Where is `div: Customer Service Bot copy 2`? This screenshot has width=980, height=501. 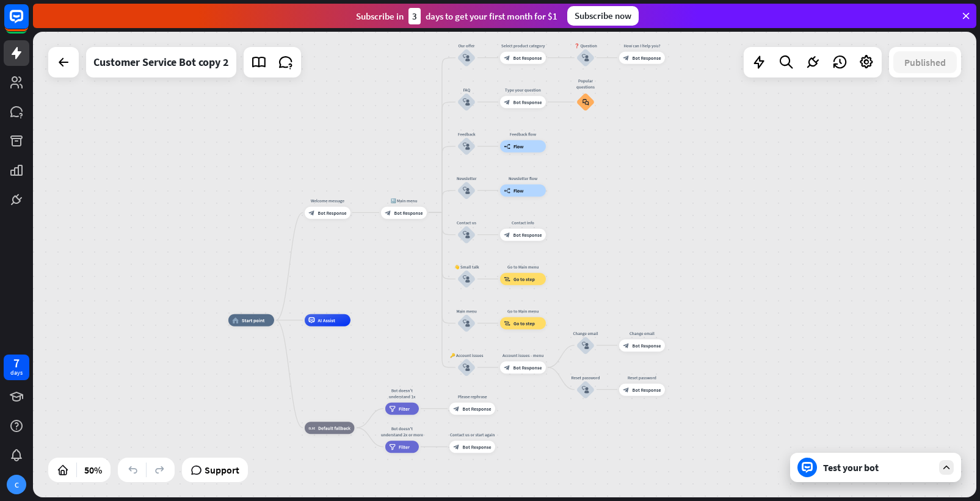
div: Customer Service Bot copy 2 is located at coordinates (161, 62).